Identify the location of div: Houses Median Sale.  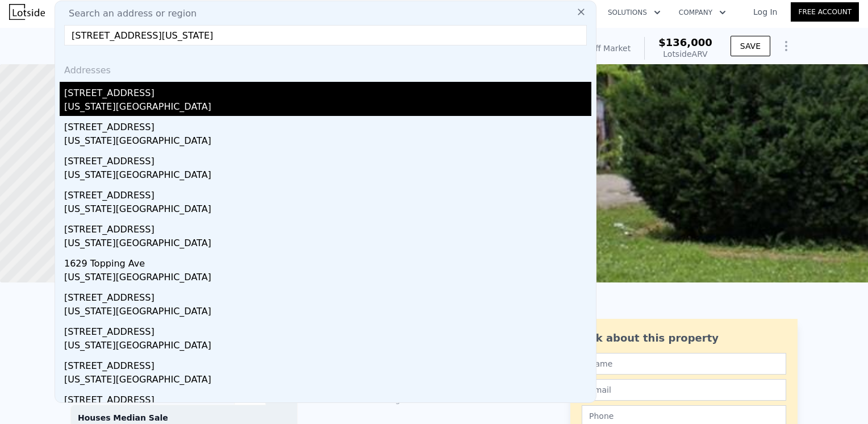
(184, 418).